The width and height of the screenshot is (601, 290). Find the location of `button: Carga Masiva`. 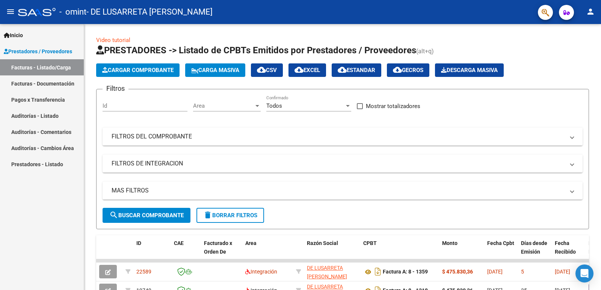

button: Carga Masiva is located at coordinates (215, 70).